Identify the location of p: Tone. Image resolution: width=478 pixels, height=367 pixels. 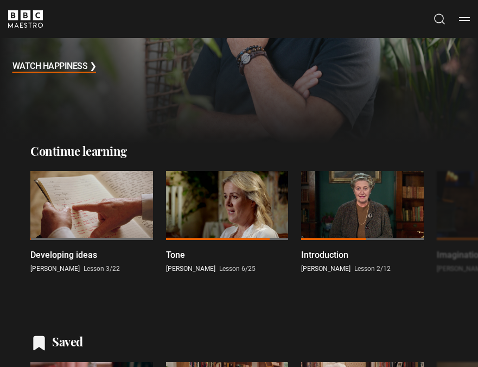
(175, 255).